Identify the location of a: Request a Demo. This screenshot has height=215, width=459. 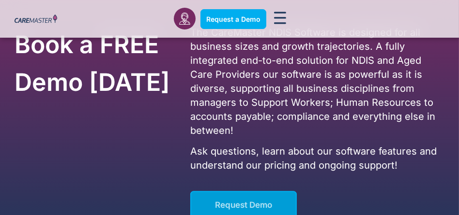
(233, 19).